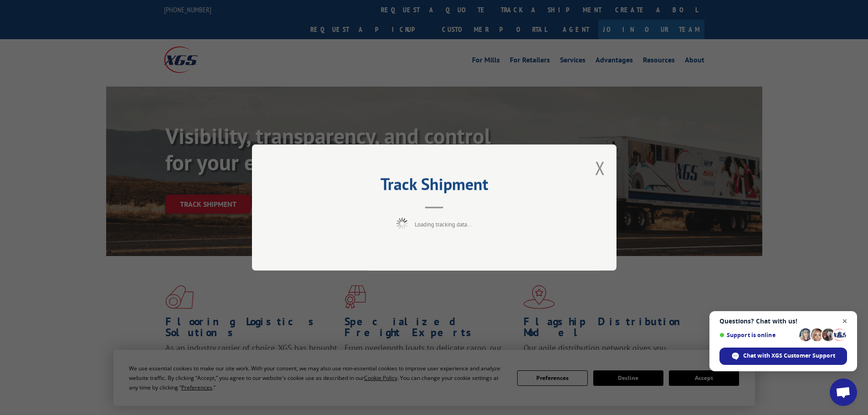 This screenshot has height=415, width=868. Describe the element at coordinates (783, 356) in the screenshot. I see `div: Chat with XGS Customer Support` at that location.